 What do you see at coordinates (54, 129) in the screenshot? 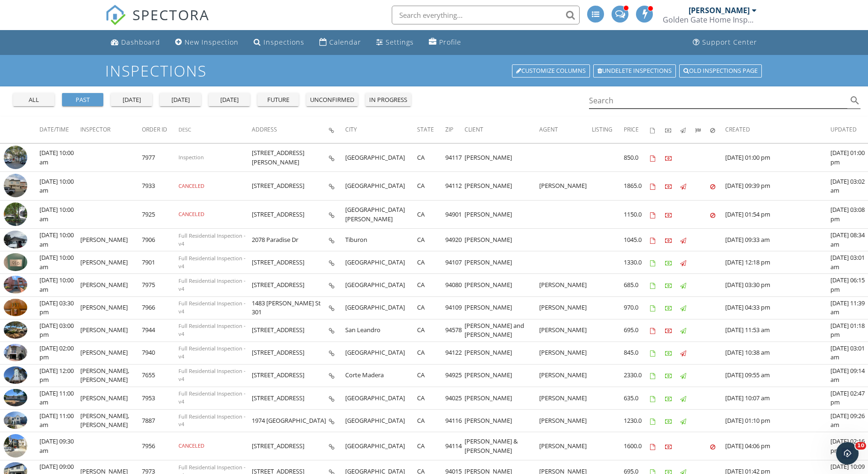
I see `span: Date/Time` at bounding box center [54, 129].